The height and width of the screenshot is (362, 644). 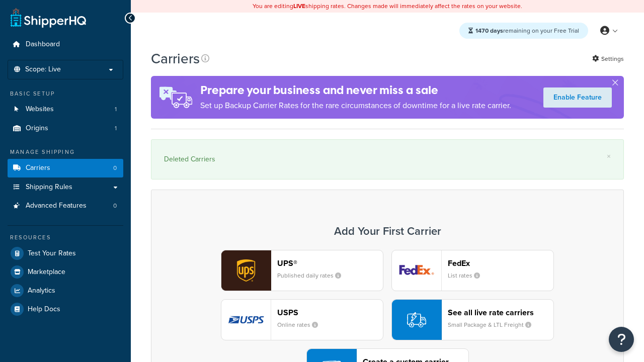 I want to click on span: Analytics, so click(x=42, y=290).